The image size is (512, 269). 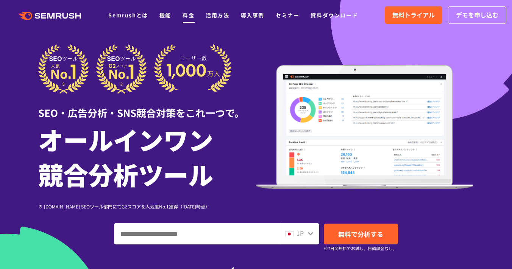 I want to click on input: ドメイン、キーワードまたはURLを入力してください, so click(x=196, y=234).